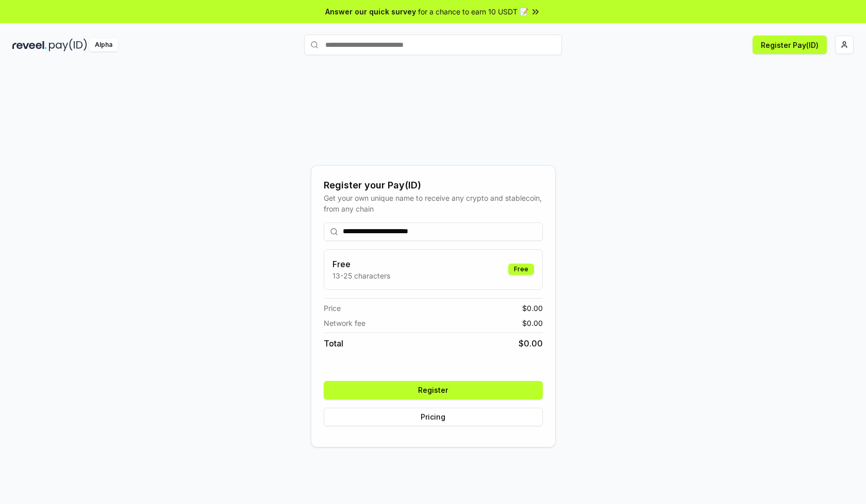 This screenshot has width=866, height=504. What do you see at coordinates (332, 308) in the screenshot?
I see `span: Price` at bounding box center [332, 308].